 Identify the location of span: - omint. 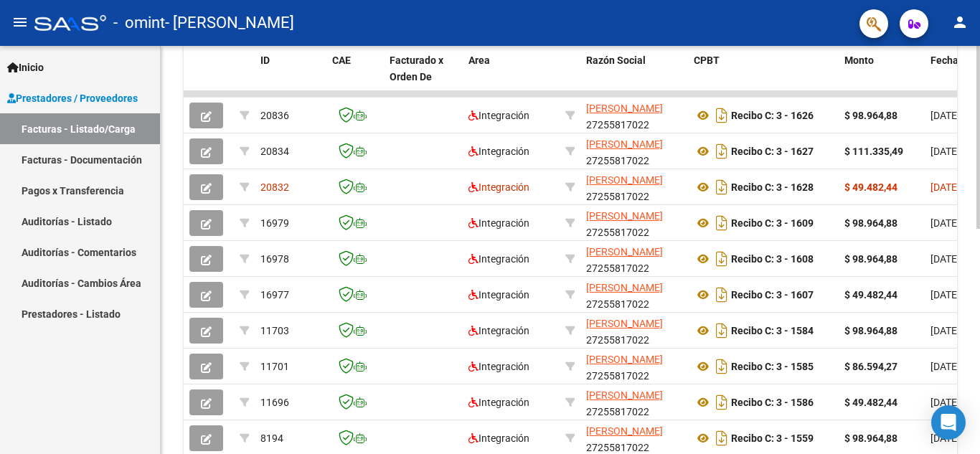
(139, 23).